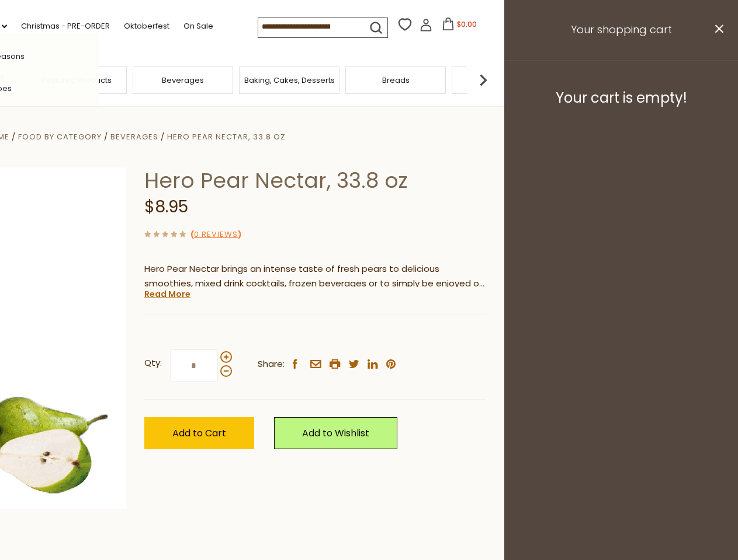 This screenshot has width=738, height=560. I want to click on a: Baking, Cakes, Desserts, so click(289, 80).